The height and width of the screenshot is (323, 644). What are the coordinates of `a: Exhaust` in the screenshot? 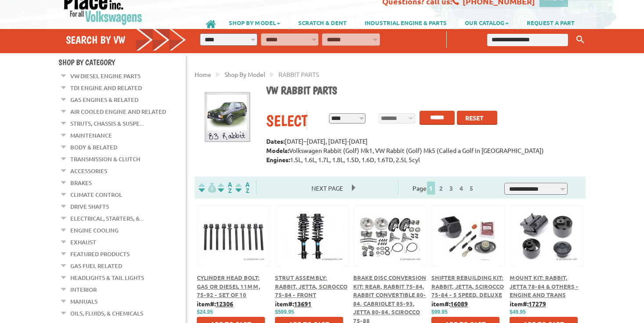 It's located at (83, 243).